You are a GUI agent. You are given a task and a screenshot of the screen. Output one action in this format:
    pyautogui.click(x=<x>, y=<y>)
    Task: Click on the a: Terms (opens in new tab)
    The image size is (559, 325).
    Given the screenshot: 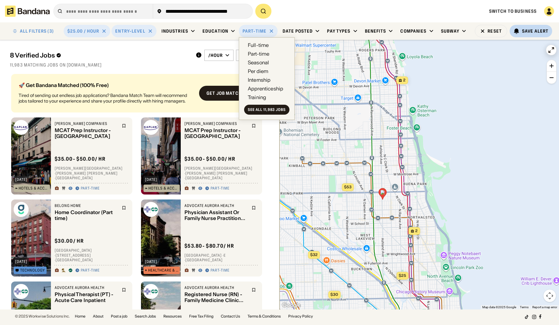 What is the action you would take?
    pyautogui.click(x=524, y=307)
    